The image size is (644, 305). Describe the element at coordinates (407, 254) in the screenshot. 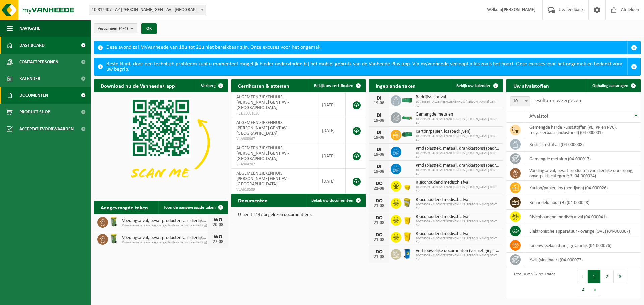

I see `img: WB-0240-HPE-BE-09` at that location.